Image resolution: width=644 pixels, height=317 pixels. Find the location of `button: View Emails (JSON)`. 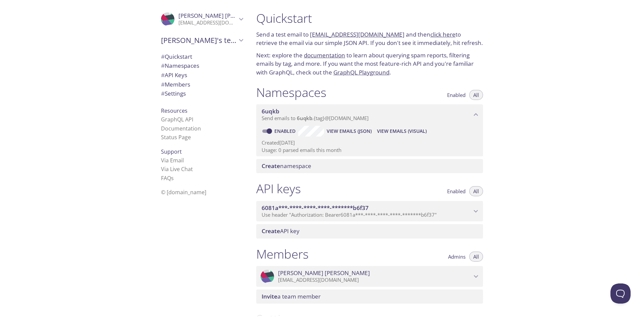

button: View Emails (JSON) is located at coordinates (349, 131).